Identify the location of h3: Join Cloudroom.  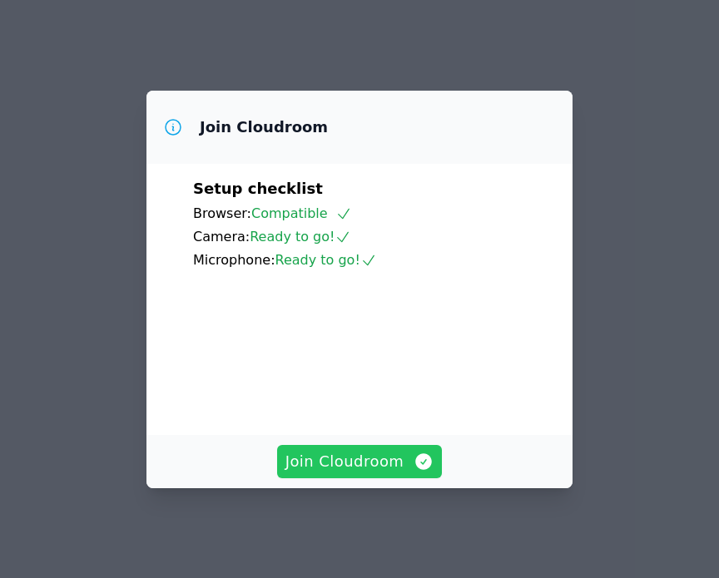
(264, 127).